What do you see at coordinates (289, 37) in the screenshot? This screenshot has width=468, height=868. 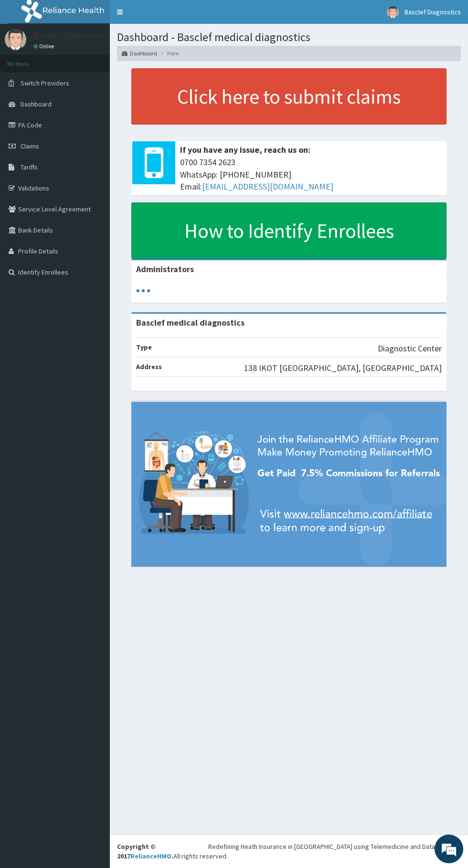 I see `h1: Dashboard - Basclef medical diagnostics` at bounding box center [289, 37].